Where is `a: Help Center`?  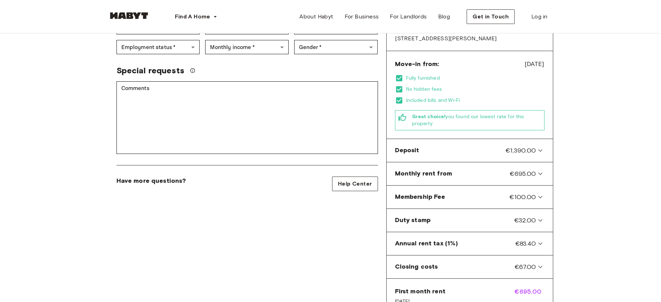
a: Help Center is located at coordinates (355, 184).